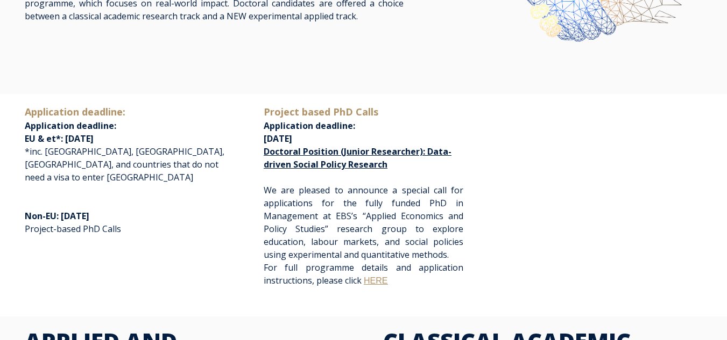 The height and width of the screenshot is (340, 727). I want to click on span: We are pleased to announce a special call for applications for the fully funded PhD in Management..., so click(363, 223).